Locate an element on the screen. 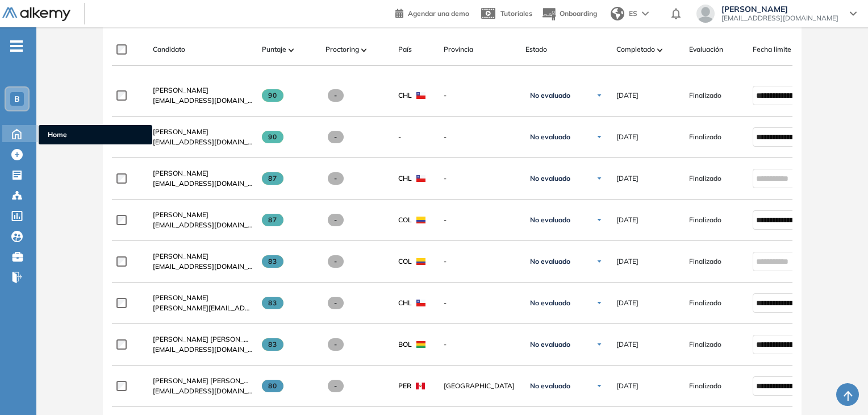 This screenshot has width=868, height=415. span: B is located at coordinates (17, 99).